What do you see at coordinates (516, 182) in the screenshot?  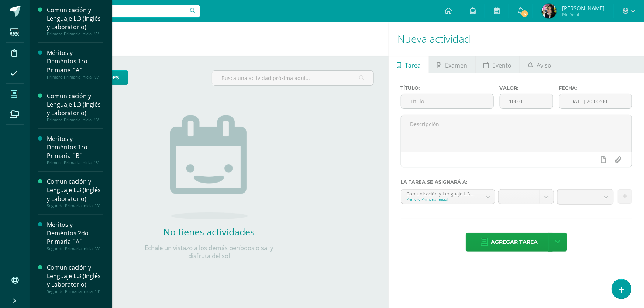 I see `label: La tarea se asignará a:` at bounding box center [516, 182].